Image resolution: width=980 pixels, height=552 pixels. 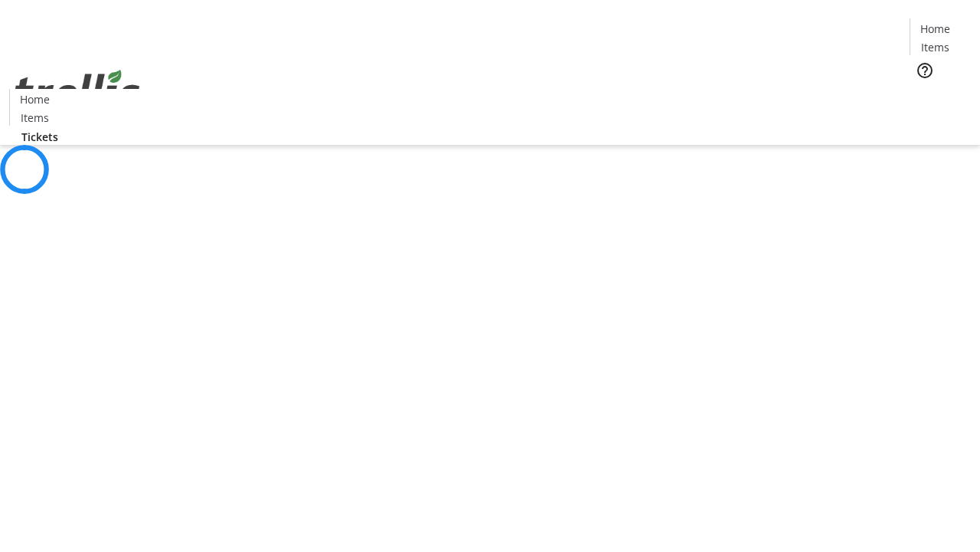 I want to click on button: Help, so click(x=925, y=71).